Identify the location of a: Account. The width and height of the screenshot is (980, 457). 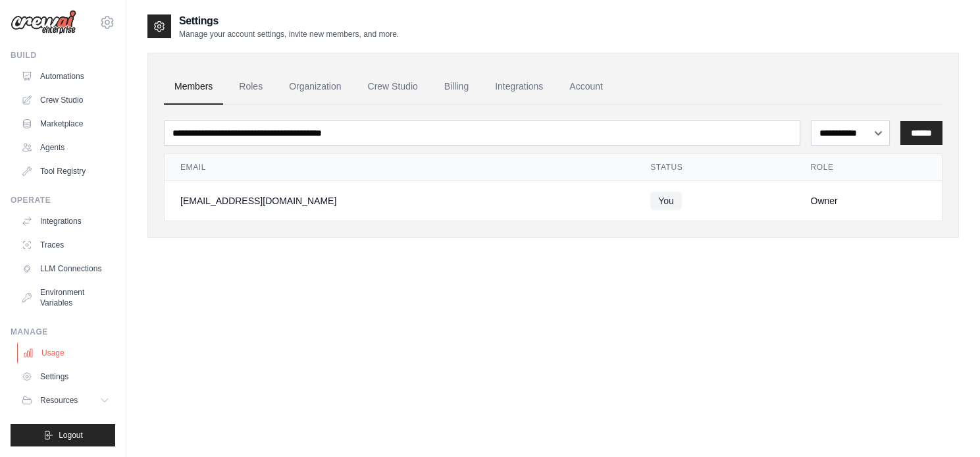
(586, 87).